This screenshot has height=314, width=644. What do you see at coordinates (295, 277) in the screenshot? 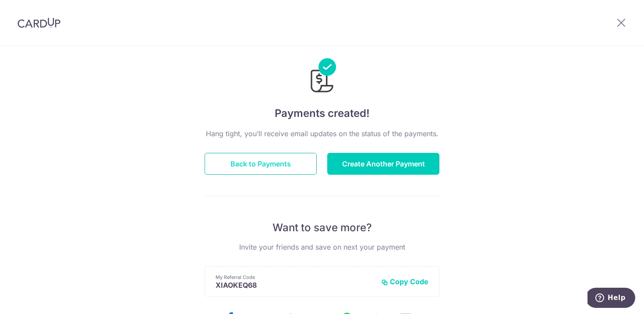
I see `p: My Referral Code` at bounding box center [295, 277].